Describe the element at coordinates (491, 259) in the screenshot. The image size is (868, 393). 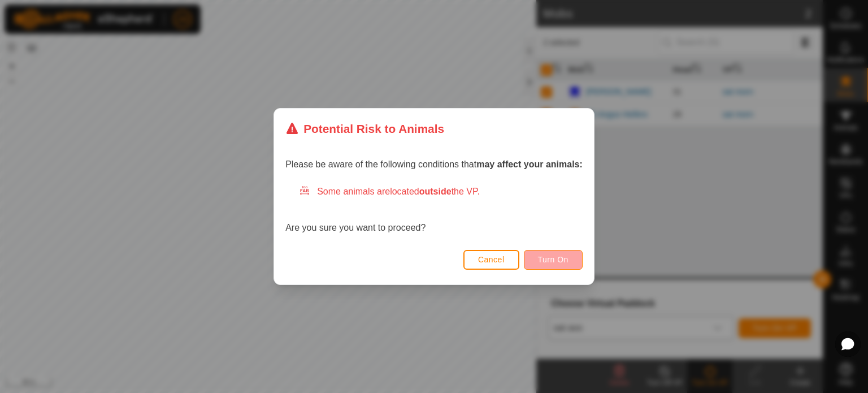
I see `button: Cancel` at that location.